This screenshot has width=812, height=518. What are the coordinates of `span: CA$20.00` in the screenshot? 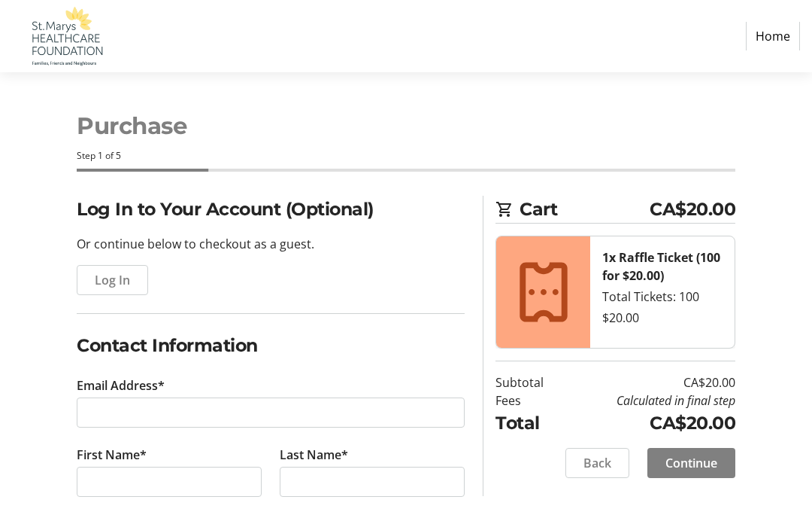 It's located at (693, 208).